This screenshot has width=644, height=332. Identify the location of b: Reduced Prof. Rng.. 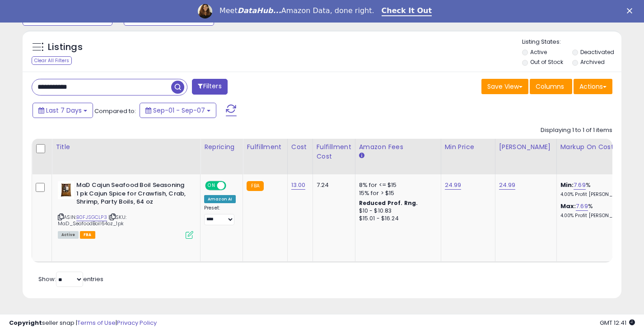
(388, 203).